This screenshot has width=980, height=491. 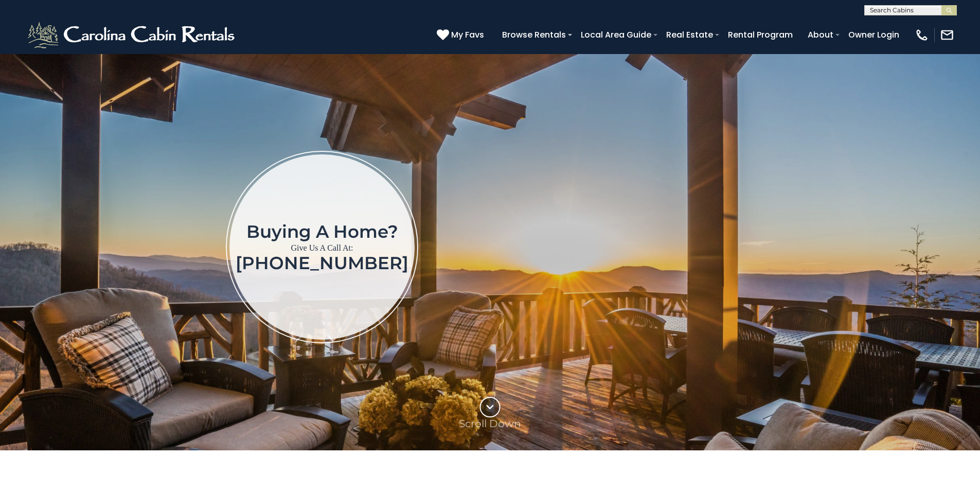 What do you see at coordinates (922, 35) in the screenshot?
I see `img: phone-regular-white.png` at bounding box center [922, 35].